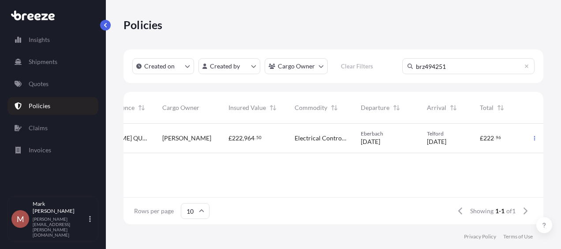  I want to click on a: Quotes, so click(53, 84).